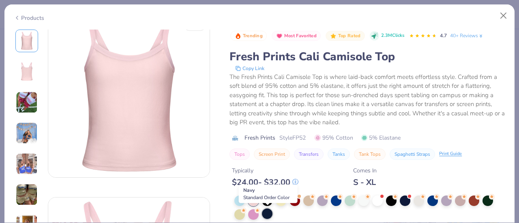  What do you see at coordinates (466, 36) in the screenshot?
I see `a: 40+ Reviews` at bounding box center [466, 36].